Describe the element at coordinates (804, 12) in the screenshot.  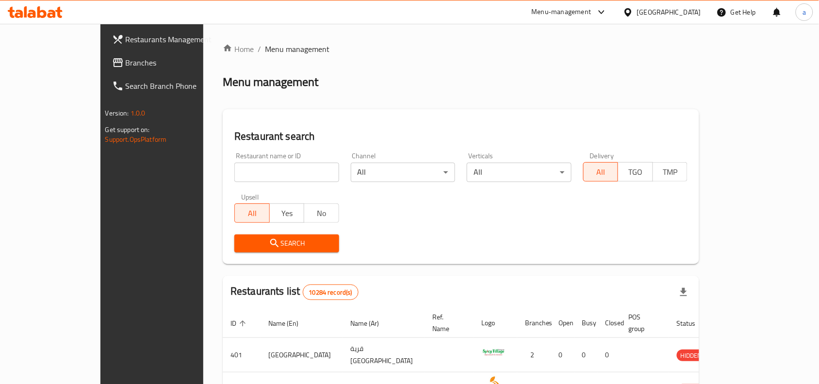
I see `span: a` at that location.